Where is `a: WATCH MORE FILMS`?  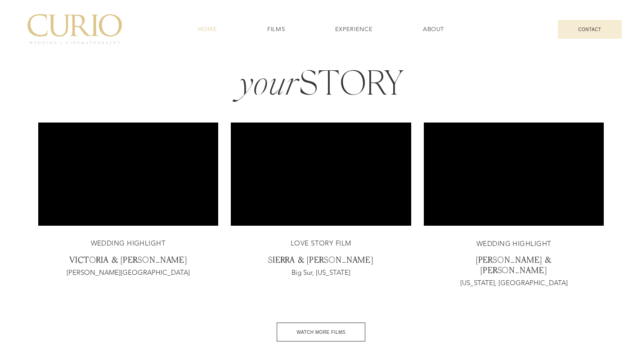 a: WATCH MORE FILMS is located at coordinates (321, 332).